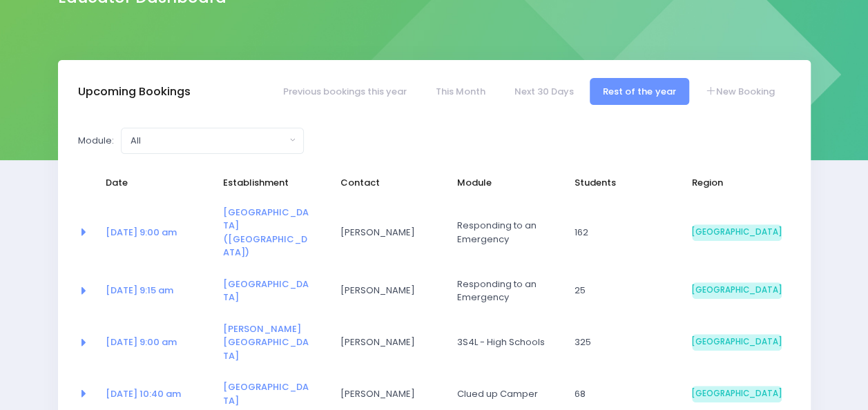  I want to click on span: Module, so click(502, 182).